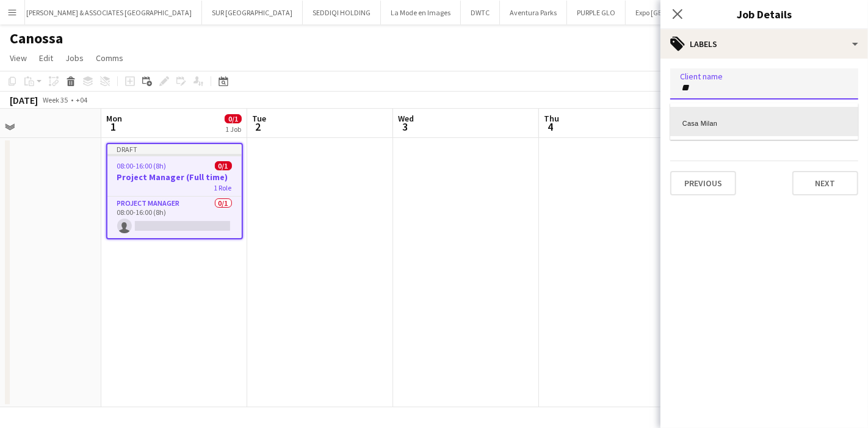 The height and width of the screenshot is (428, 868). Describe the element at coordinates (175, 218) in the screenshot. I see `app-card-role: Project Manager0/108:00-16:00 (8h)` at that location.